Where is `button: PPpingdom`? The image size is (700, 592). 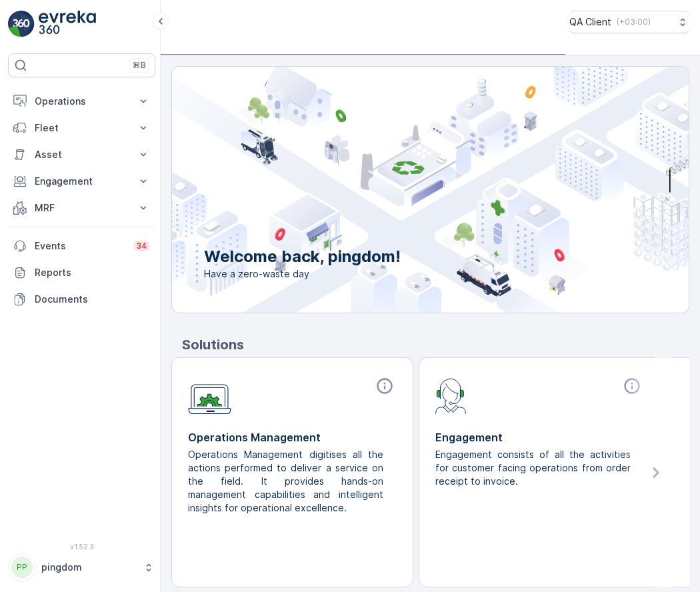 button: PPpingdom is located at coordinates (81, 567).